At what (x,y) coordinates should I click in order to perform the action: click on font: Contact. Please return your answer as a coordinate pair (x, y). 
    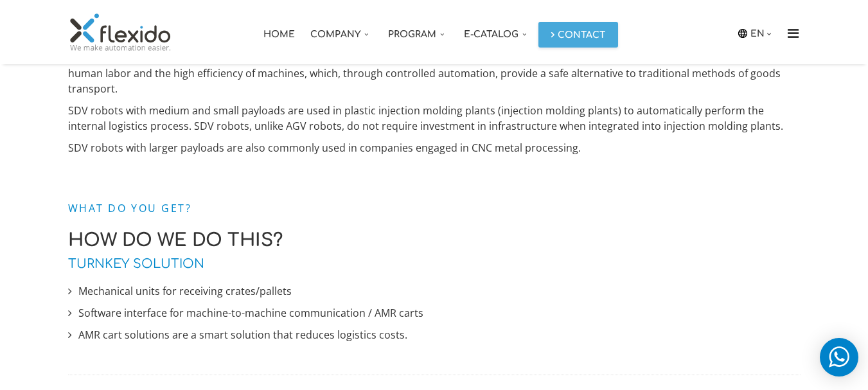
    Looking at the image, I should click on (581, 35).